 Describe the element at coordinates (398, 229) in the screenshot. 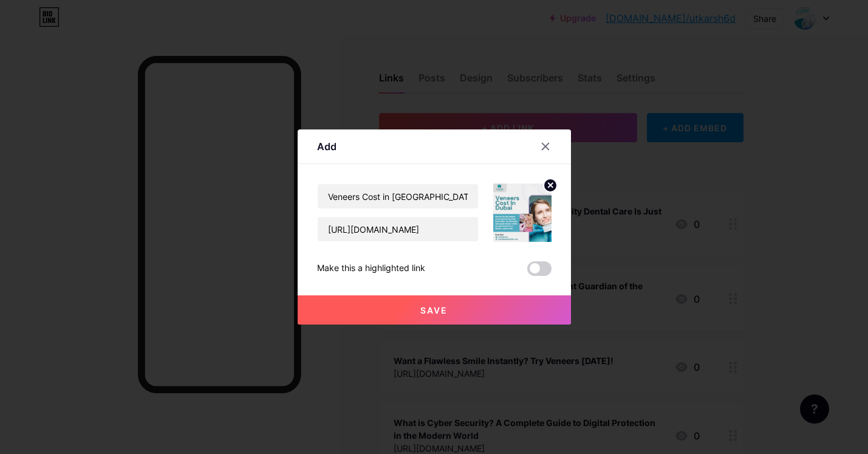

I see `input: URL` at that location.